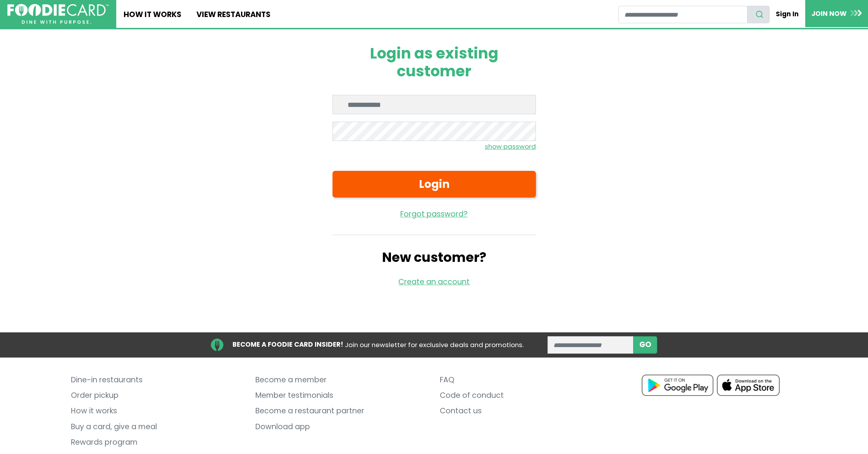 Image resolution: width=868 pixels, height=454 pixels. Describe the element at coordinates (157, 442) in the screenshot. I see `a: Rewards program` at that location.